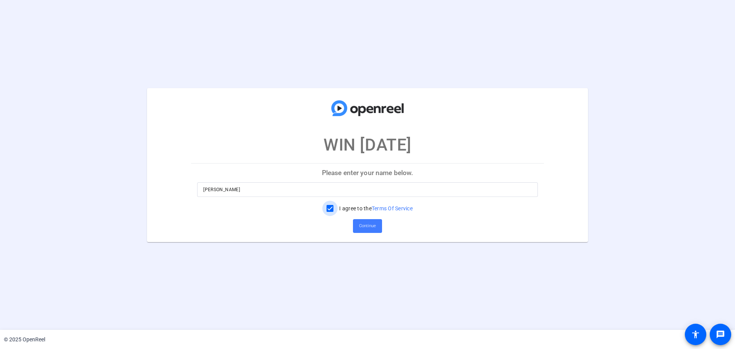  I want to click on button: Continue, so click(368, 226).